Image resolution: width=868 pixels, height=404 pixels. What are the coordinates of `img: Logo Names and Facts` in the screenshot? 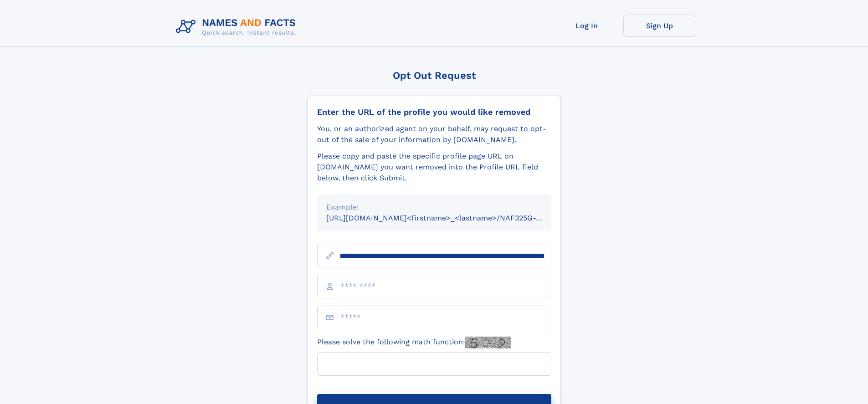 It's located at (237, 26).